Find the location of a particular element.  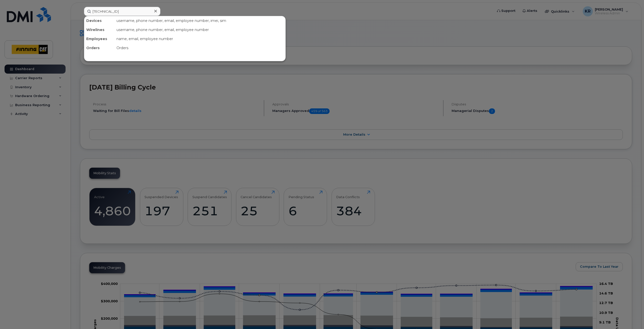

div: Employees is located at coordinates (99, 39).